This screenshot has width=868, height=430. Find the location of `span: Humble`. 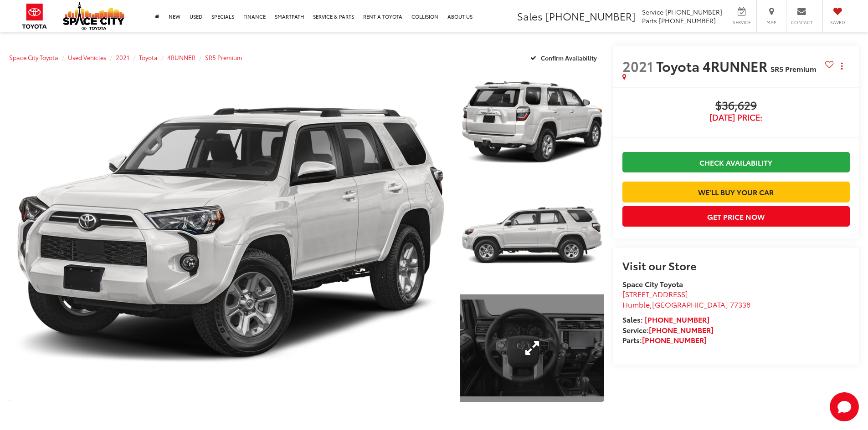

span: Humble is located at coordinates (636, 304).